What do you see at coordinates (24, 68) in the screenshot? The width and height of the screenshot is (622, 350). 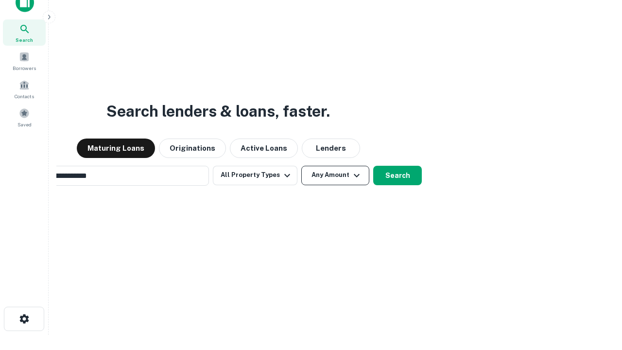 I see `span: Borrowers` at bounding box center [24, 68].